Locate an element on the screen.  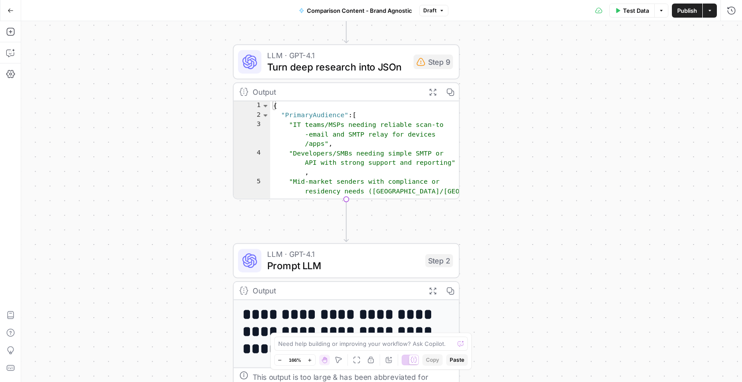
div: 1 is located at coordinates (252, 106).